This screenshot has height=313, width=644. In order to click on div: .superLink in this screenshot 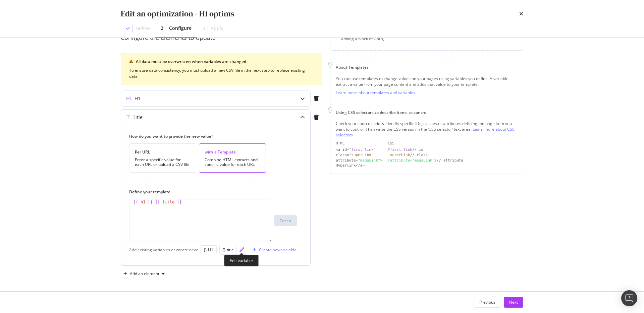, I will do `click(399, 155)`.